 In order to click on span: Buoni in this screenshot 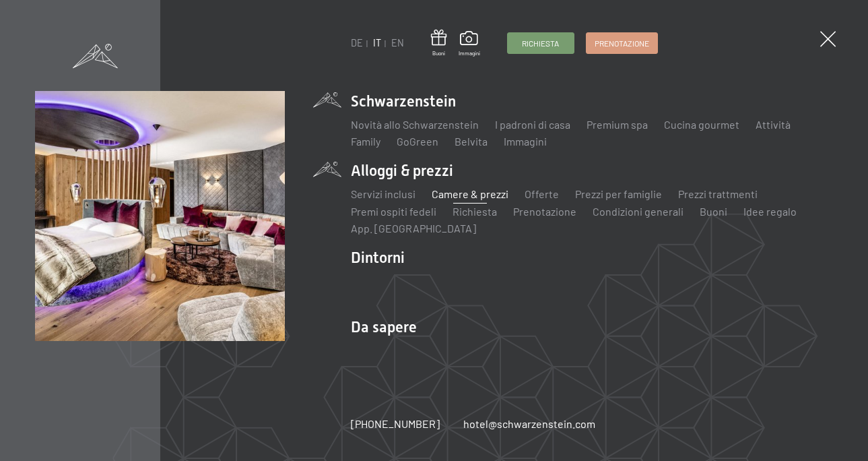, I will do `click(439, 53)`.